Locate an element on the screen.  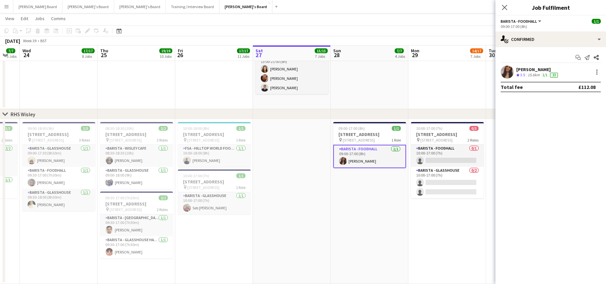
span: 09:30-17:00 (7h30m) is located at coordinates (122, 198).